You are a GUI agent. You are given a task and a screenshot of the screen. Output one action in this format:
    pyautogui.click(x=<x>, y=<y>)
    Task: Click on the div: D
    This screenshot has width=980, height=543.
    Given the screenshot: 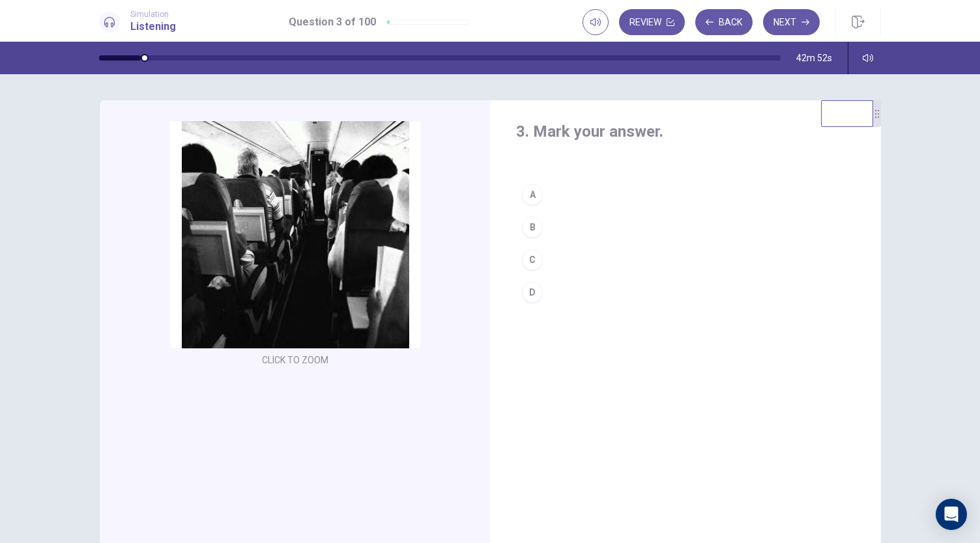 What is the action you would take?
    pyautogui.click(x=533, y=293)
    